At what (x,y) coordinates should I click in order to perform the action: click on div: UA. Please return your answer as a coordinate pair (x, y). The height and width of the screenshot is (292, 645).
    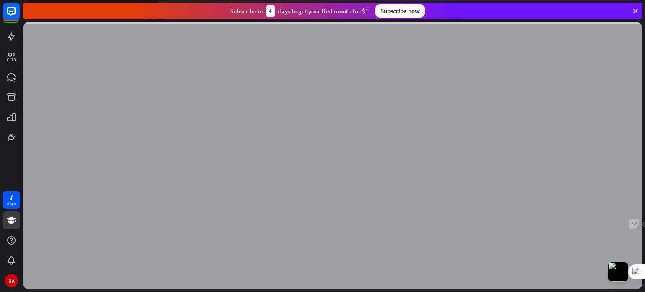
    Looking at the image, I should click on (11, 281).